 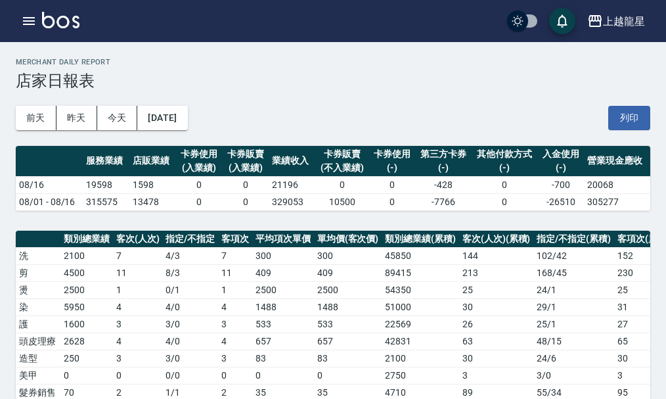 What do you see at coordinates (617, 161) in the screenshot?
I see `th: 營業現金應收` at bounding box center [617, 161].